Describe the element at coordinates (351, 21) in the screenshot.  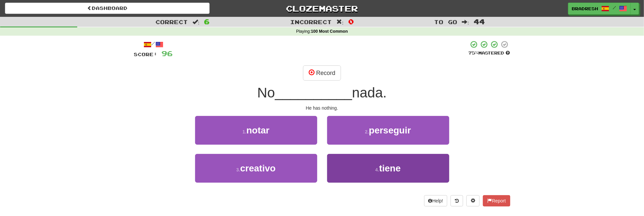
I see `span: 0` at that location.